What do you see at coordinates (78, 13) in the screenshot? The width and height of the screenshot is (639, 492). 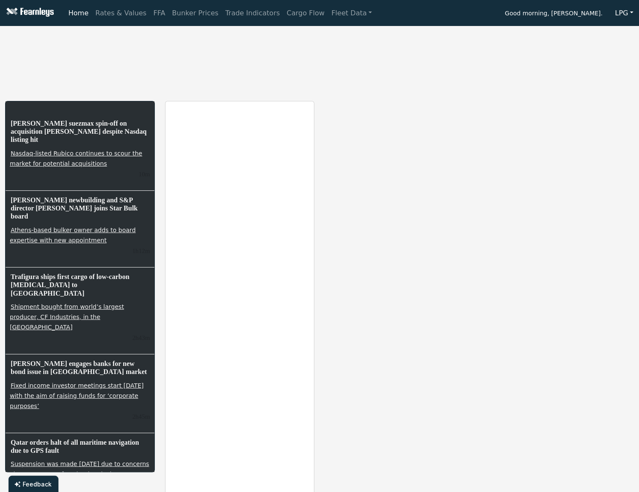 I see `a: Home` at bounding box center [78, 13].